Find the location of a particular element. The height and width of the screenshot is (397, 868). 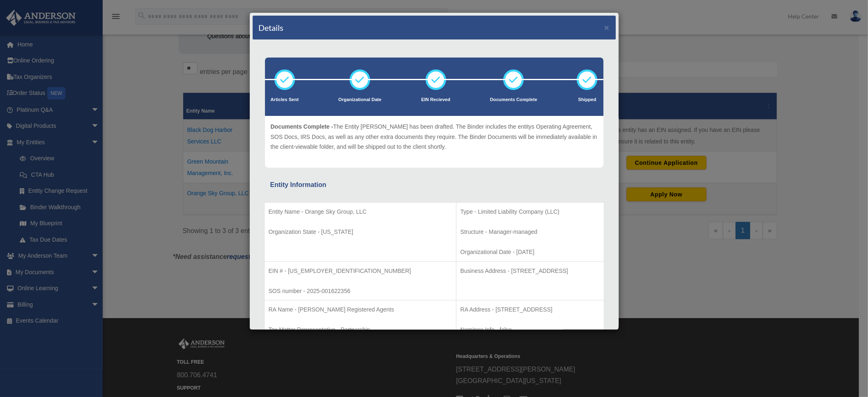

div: Entity Information is located at coordinates (434, 185).